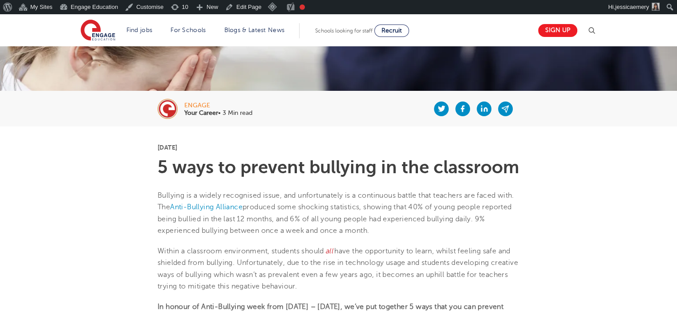 The image size is (677, 313). What do you see at coordinates (558, 30) in the screenshot?
I see `a: Sign up` at bounding box center [558, 30].